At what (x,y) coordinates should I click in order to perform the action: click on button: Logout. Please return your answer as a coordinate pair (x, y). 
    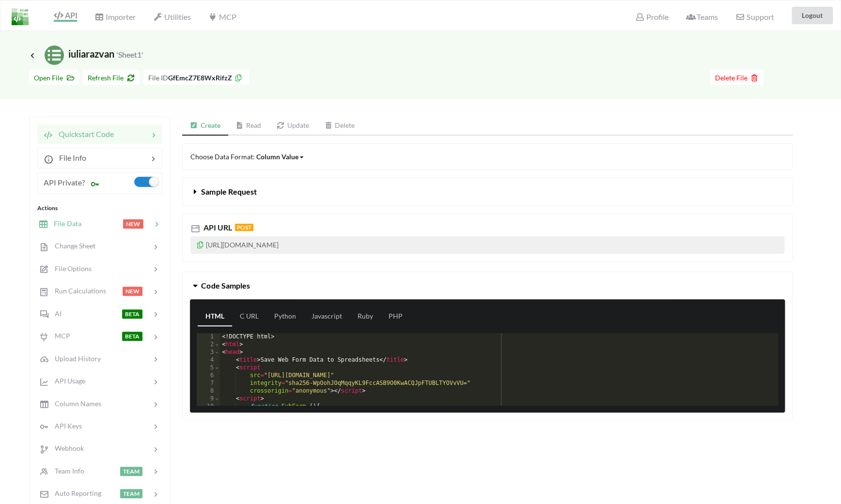
    Looking at the image, I should click on (812, 15).